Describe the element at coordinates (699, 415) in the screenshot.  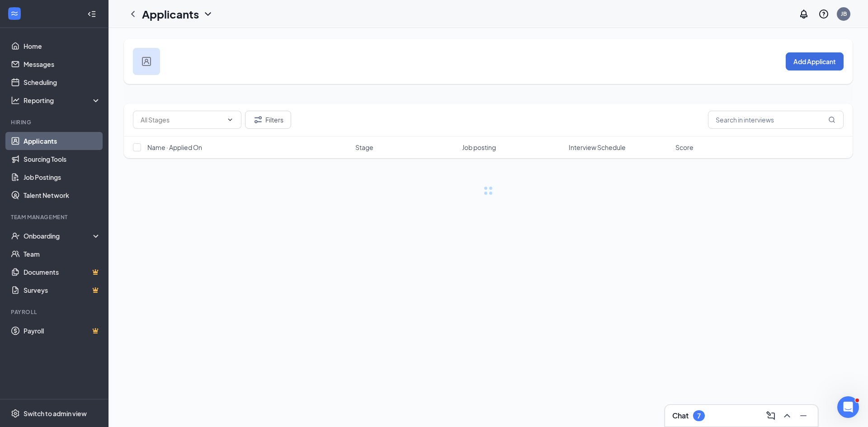
I see `div: 7` at that location.